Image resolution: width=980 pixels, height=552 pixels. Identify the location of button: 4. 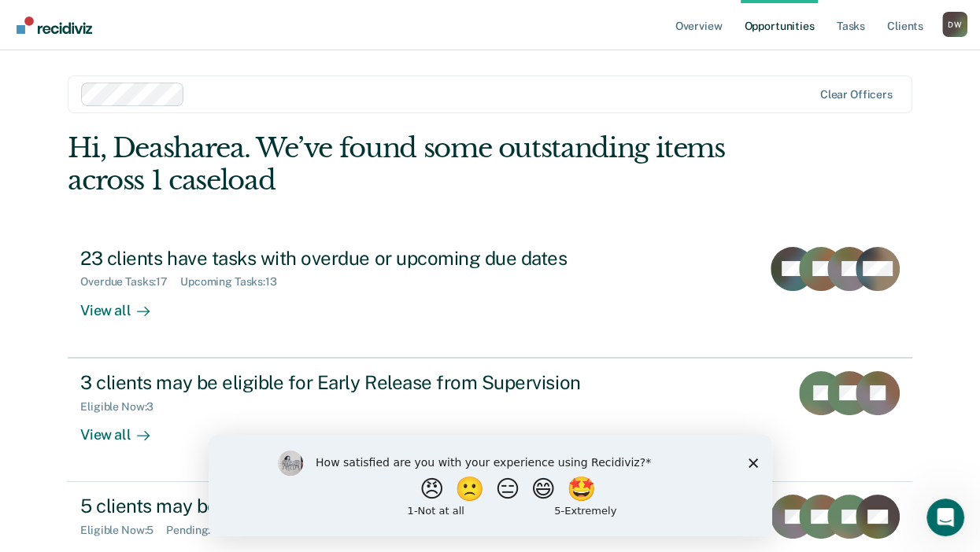
(336, 54).